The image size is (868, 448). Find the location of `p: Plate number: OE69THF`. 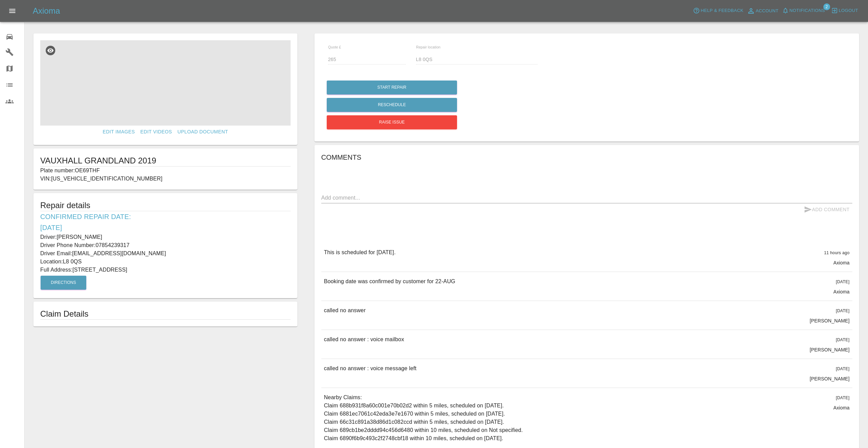

p: Plate number: OE69THF is located at coordinates (166, 171).